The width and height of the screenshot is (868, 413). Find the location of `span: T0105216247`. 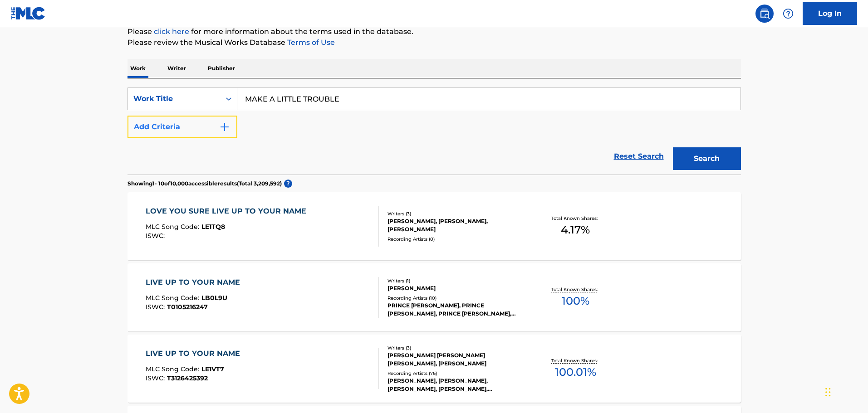

span: T0105216247 is located at coordinates (187, 307).